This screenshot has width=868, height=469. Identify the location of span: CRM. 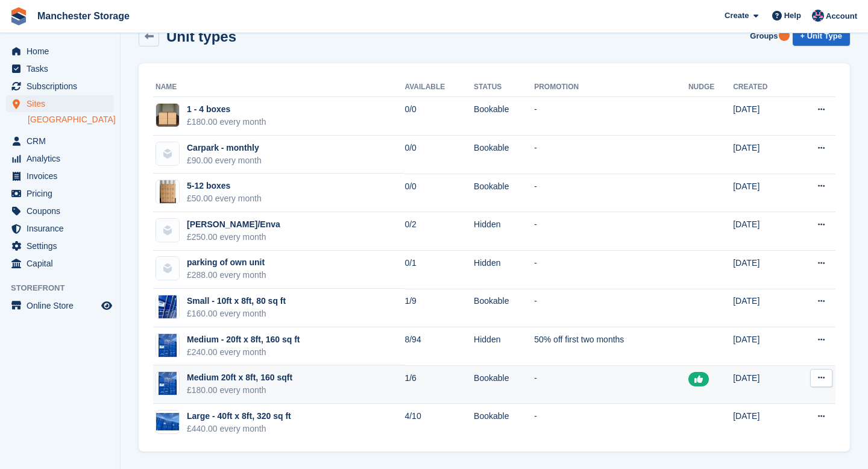
(63, 141).